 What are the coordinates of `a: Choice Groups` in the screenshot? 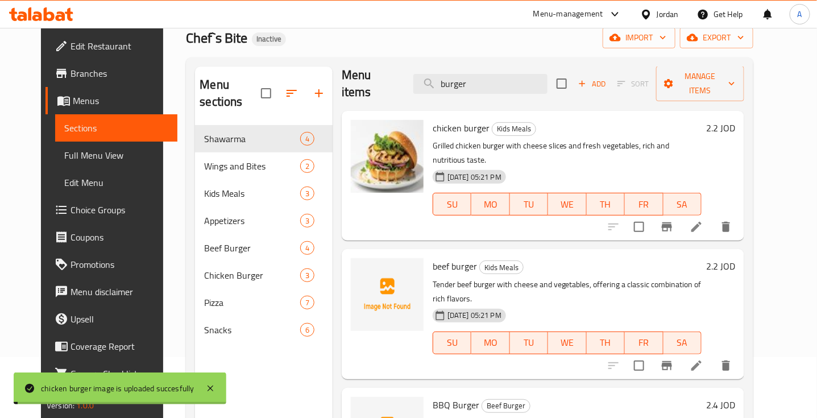 It's located at (111, 210).